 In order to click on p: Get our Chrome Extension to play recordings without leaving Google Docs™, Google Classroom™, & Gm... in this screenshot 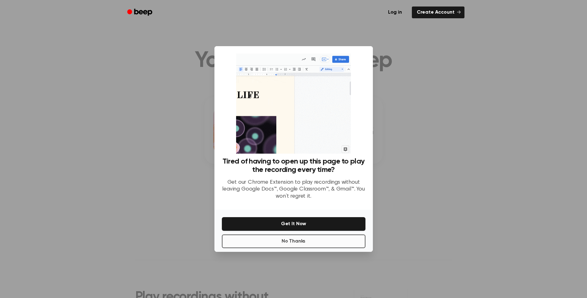, I will do `click(294, 190)`.